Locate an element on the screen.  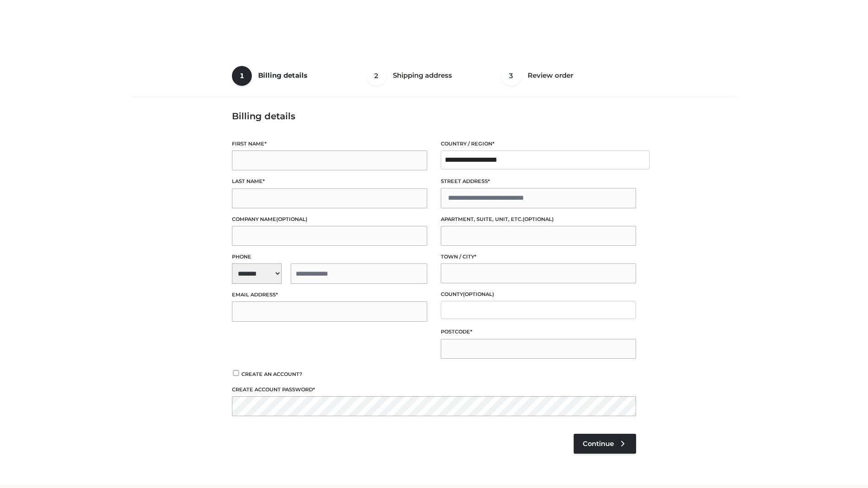
label: Street address is located at coordinates (539, 181).